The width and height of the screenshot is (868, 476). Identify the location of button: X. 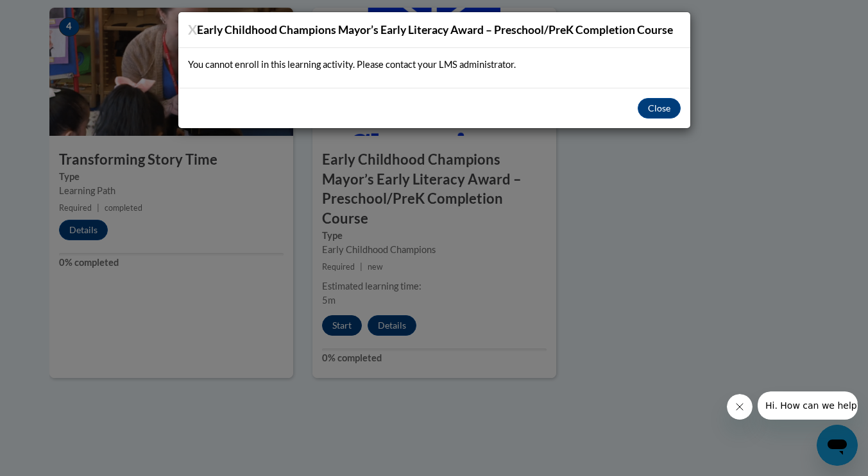
(193, 28).